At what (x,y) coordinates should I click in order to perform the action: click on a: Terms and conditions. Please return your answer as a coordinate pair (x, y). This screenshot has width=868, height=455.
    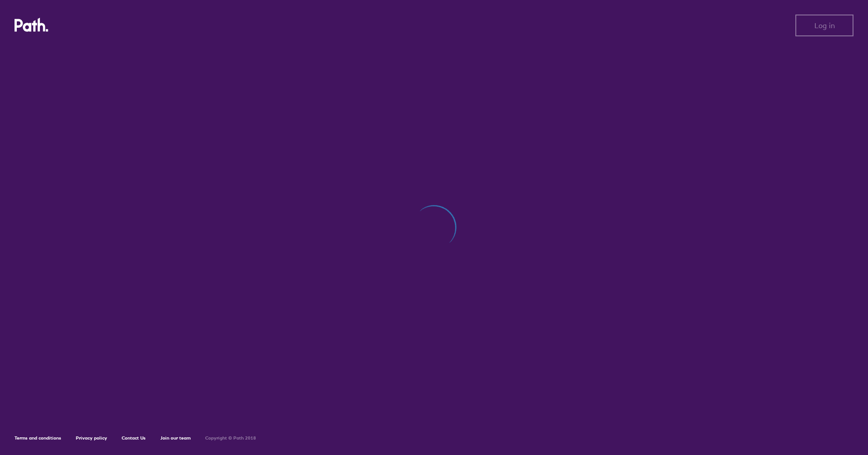
    Looking at the image, I should click on (37, 437).